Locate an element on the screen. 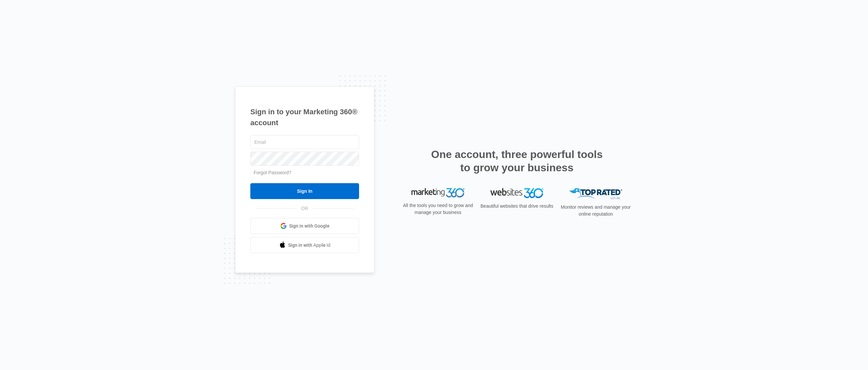 Image resolution: width=868 pixels, height=370 pixels. a: Sign in with Apple Id is located at coordinates (305, 245).